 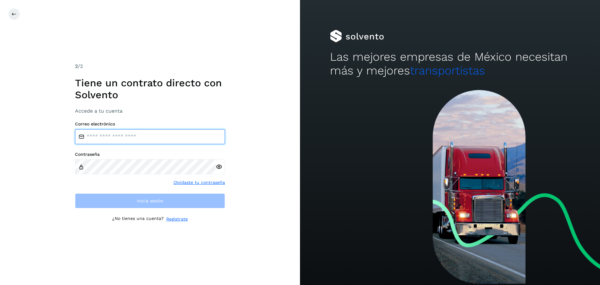 What do you see at coordinates (150, 154) in the screenshot?
I see `label: Contraseña` at bounding box center [150, 154].